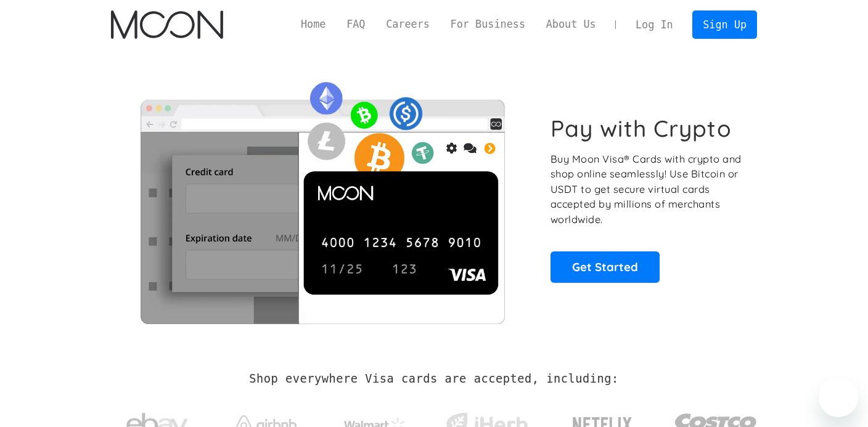 The height and width of the screenshot is (427, 868). I want to click on a: About Us, so click(571, 24).